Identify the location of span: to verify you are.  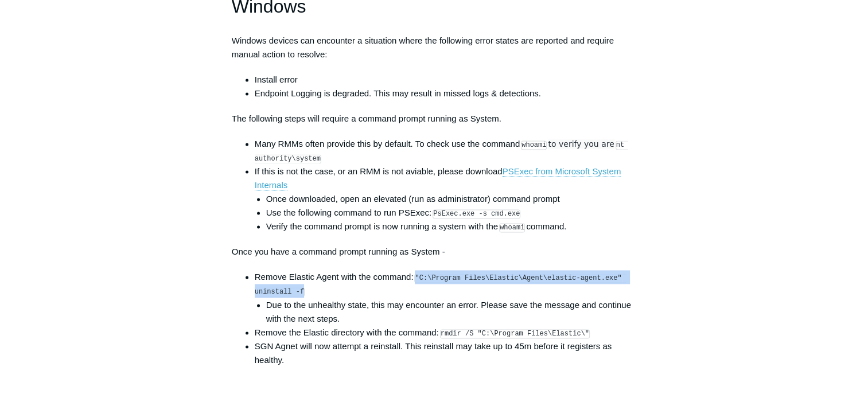
(580, 144).